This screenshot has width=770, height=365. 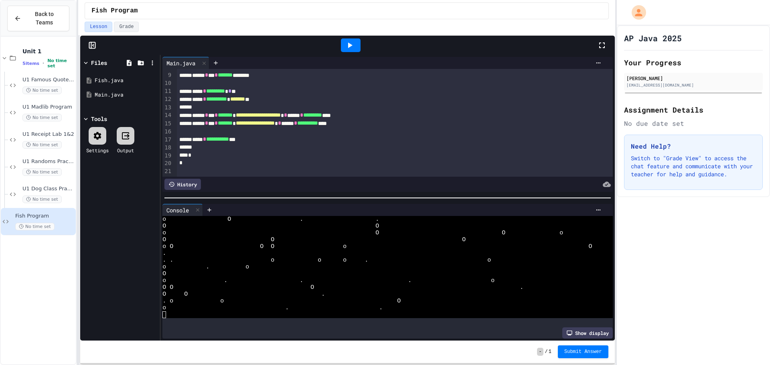 I want to click on button: Grade, so click(x=126, y=27).